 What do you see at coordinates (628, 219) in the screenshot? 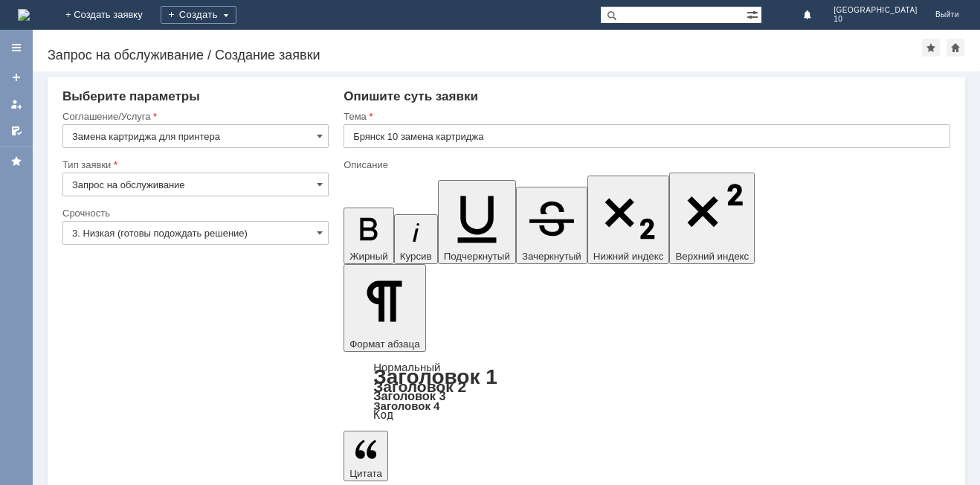
I see `button: Нижний индекс` at bounding box center [628, 219].